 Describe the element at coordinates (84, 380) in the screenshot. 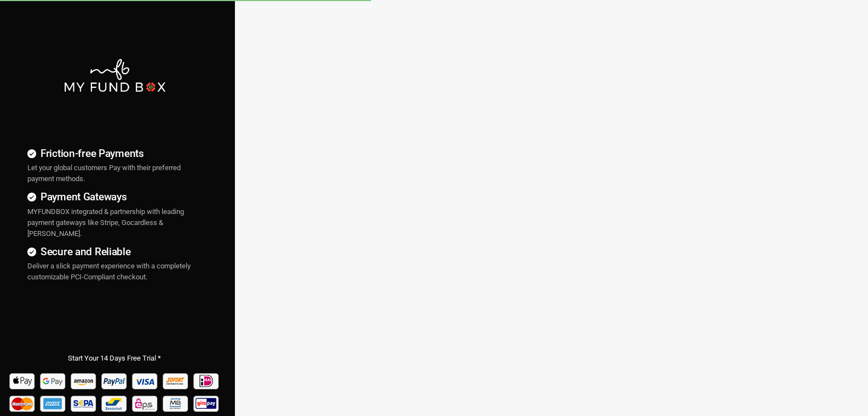

I see `img: Amazon` at that location.